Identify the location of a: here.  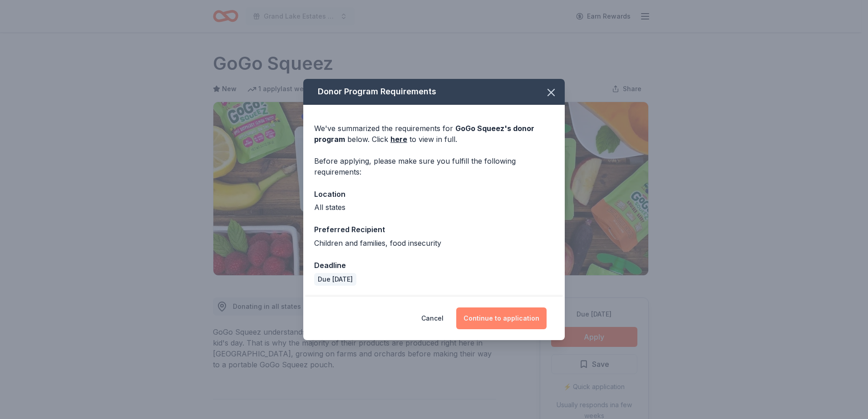
(399, 140).